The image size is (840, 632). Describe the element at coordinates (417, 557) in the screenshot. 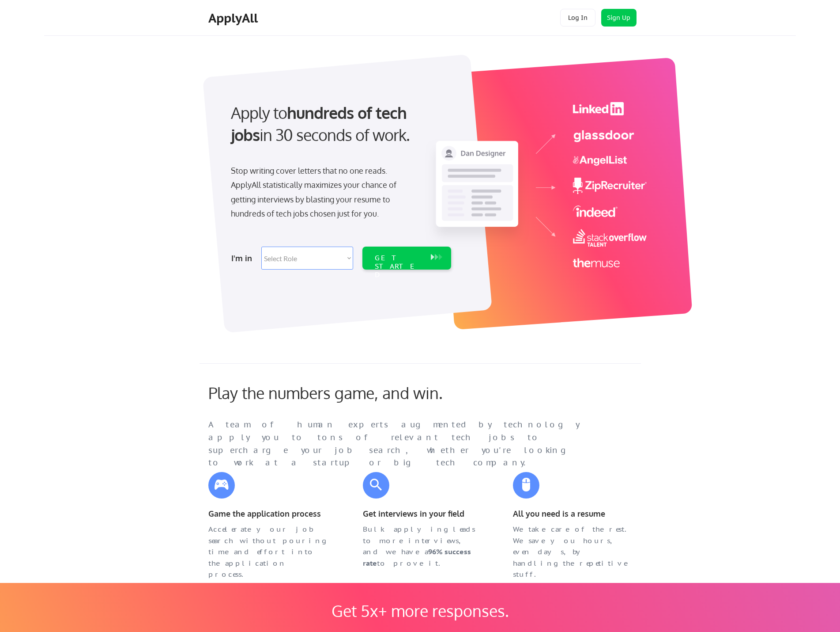

I see `strong: 96% success rate` at that location.